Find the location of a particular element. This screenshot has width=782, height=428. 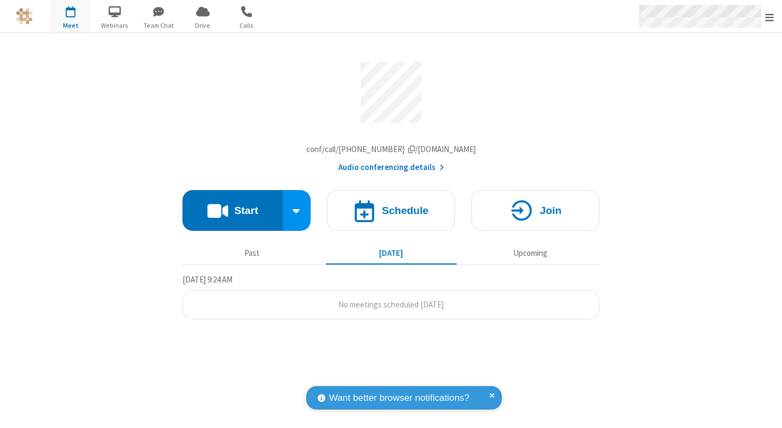

button: Schedule is located at coordinates (391, 210).